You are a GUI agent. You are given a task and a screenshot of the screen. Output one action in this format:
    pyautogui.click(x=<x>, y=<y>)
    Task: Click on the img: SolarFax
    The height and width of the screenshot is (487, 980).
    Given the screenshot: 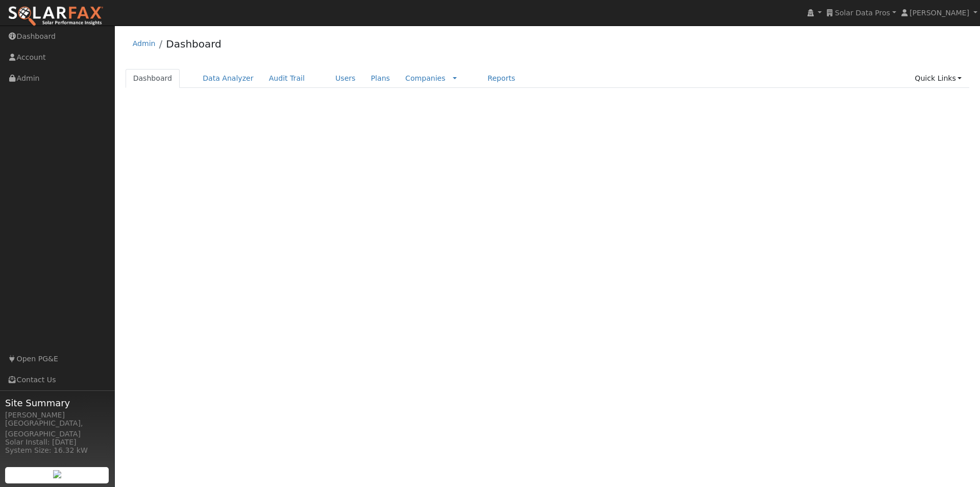 What is the action you would take?
    pyautogui.click(x=56, y=16)
    